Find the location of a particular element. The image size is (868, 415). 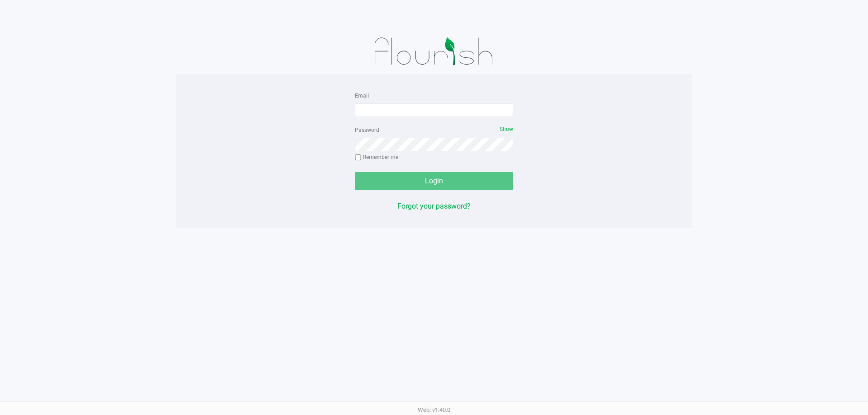

label: Remember me is located at coordinates (376, 157).